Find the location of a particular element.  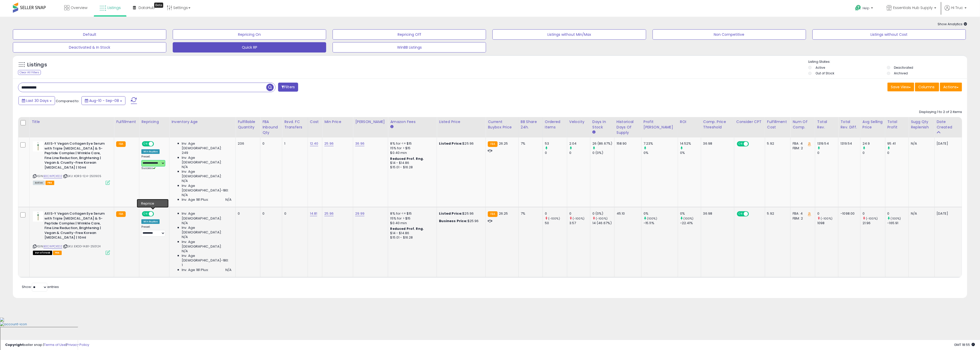

div: 15% for > $15 is located at coordinates (412, 219).